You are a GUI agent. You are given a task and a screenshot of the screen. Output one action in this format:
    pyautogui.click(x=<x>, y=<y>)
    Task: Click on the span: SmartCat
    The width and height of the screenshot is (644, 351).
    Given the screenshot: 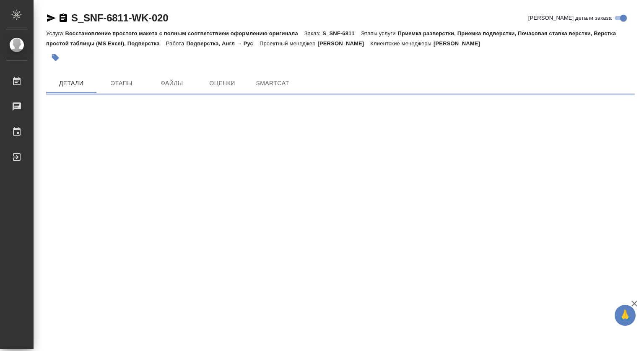 What is the action you would take?
    pyautogui.click(x=272, y=83)
    